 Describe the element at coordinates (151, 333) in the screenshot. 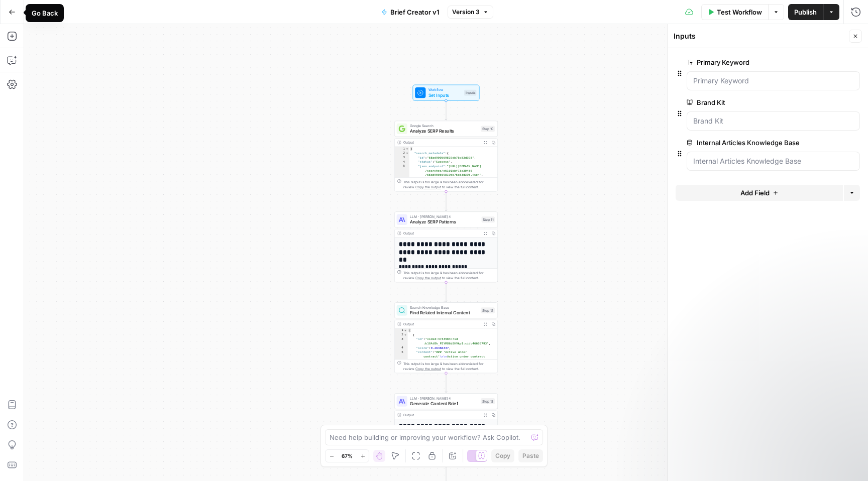

I see `button: Messages` at that location.